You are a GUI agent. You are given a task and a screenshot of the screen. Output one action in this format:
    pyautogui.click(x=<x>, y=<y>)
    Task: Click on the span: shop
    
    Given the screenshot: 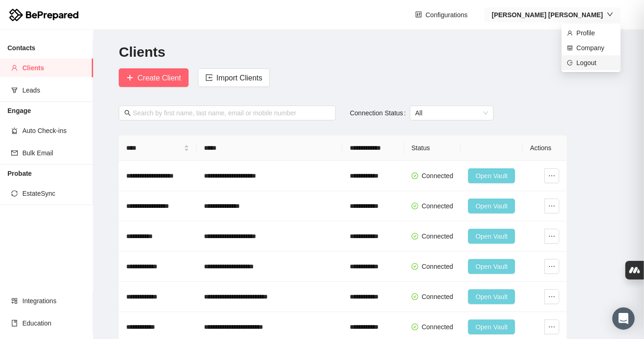 What is the action you would take?
    pyautogui.click(x=570, y=48)
    